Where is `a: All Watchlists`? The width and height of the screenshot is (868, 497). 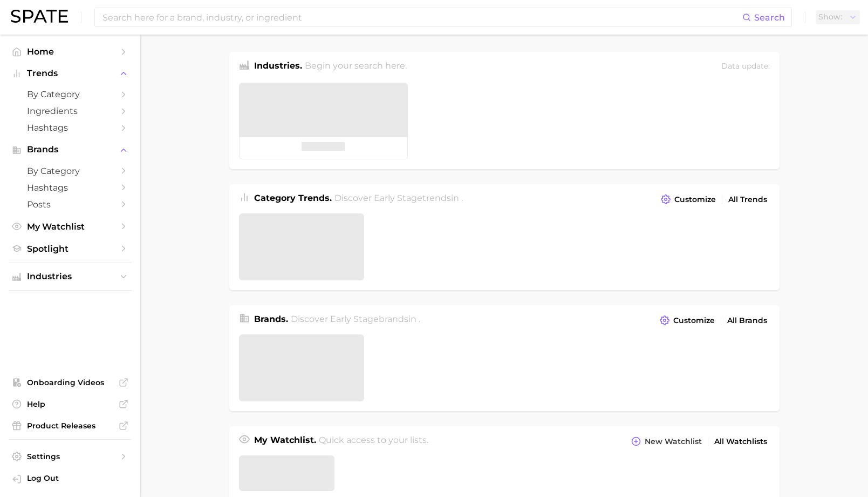
a: All Watchlists is located at coordinates (741, 441).